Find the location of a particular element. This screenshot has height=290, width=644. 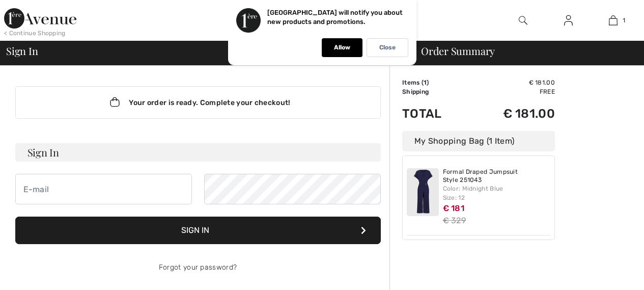

td: Total is located at coordinates (435, 114).